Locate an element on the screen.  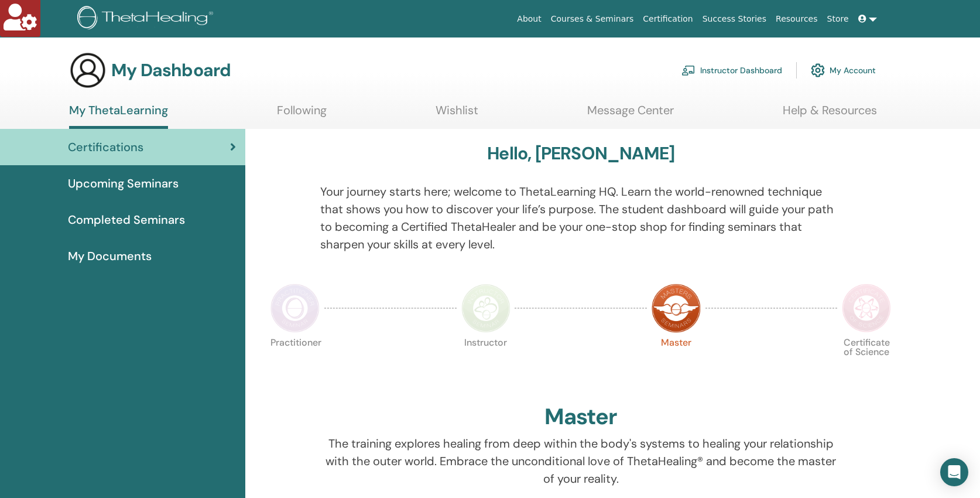
img: generic-user-icon.jpg is located at coordinates (88, 70).